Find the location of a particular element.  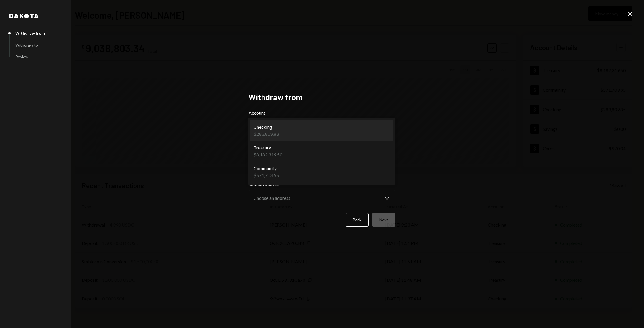

div: Withdraw from is located at coordinates (30, 33).